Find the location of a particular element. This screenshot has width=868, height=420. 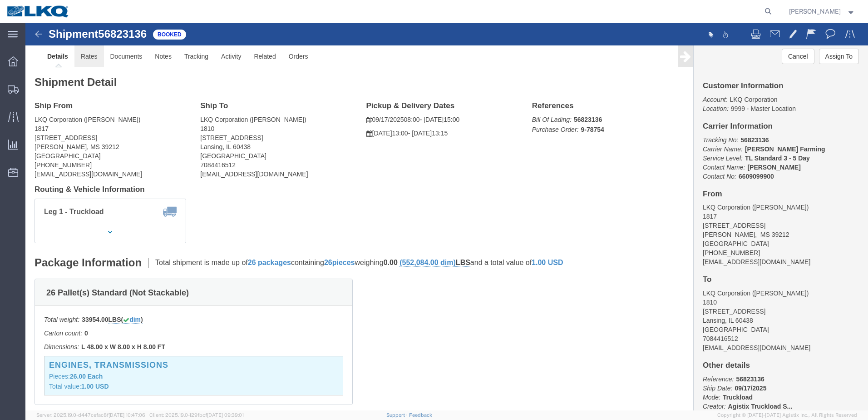

span: Client: 2025.19.0-129fbcf is located at coordinates (197, 414).